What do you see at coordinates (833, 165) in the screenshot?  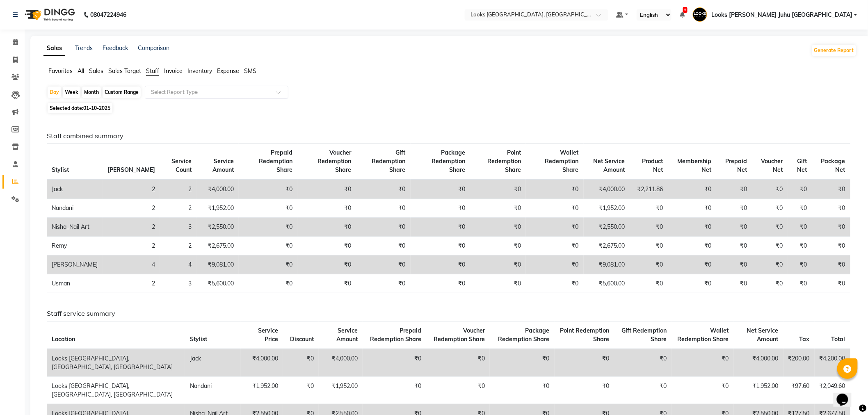 I see `span: Package Net` at bounding box center [833, 165].